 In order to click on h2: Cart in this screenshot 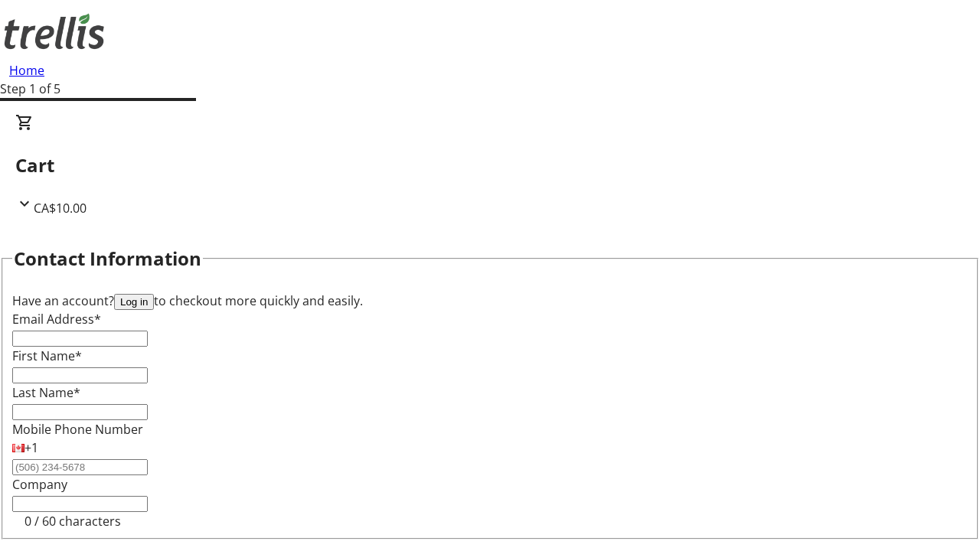, I will do `click(490, 166)`.